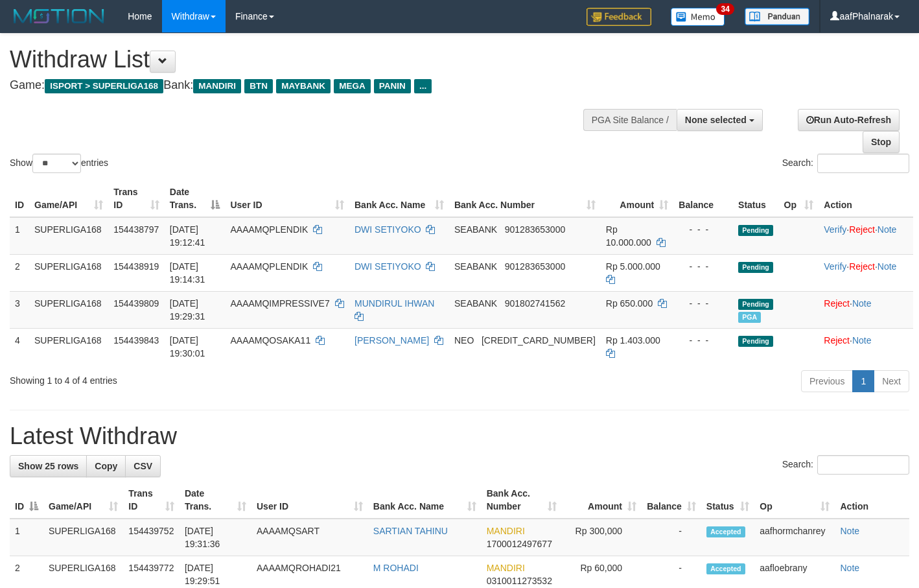 This screenshot has width=919, height=588. What do you see at coordinates (777, 16) in the screenshot?
I see `img: panduan.png` at bounding box center [777, 16].